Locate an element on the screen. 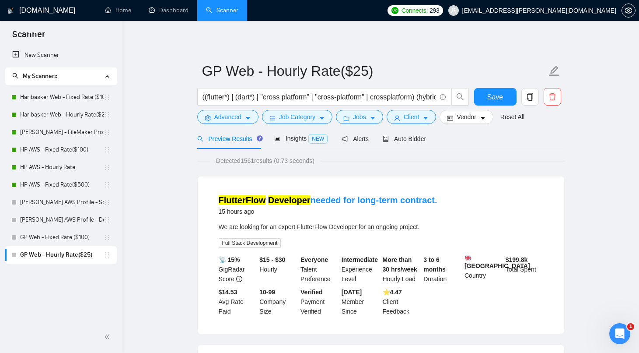 This screenshot has width=639, height=353. div: Hourly is located at coordinates (278, 269).